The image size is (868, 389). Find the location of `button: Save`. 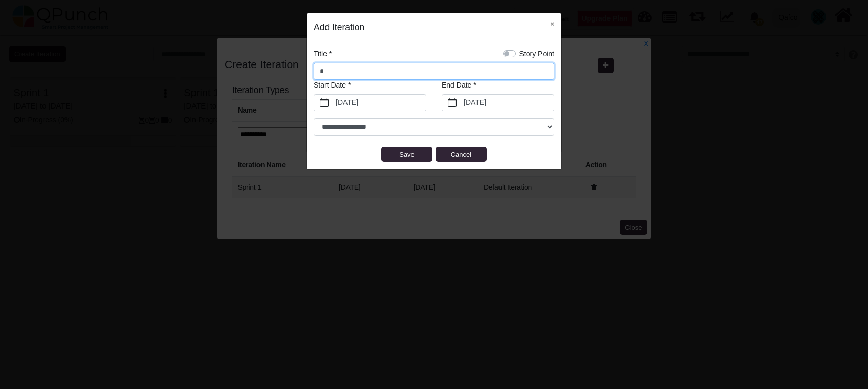

button: Save is located at coordinates (407, 154).